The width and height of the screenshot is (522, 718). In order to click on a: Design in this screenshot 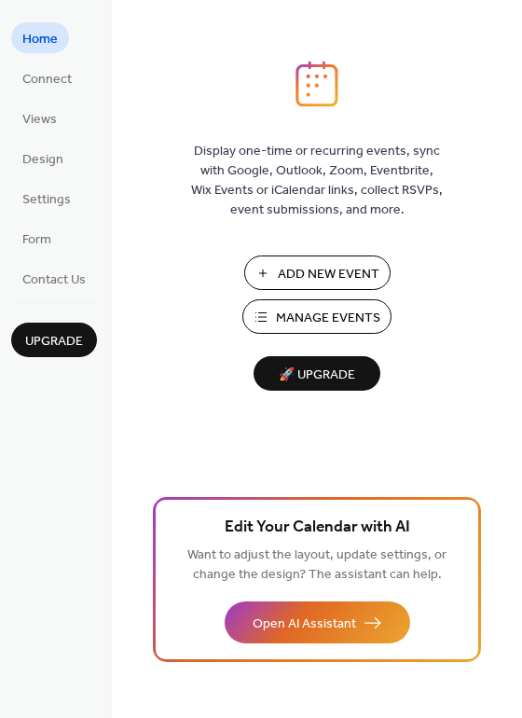, I will do `click(43, 158)`.